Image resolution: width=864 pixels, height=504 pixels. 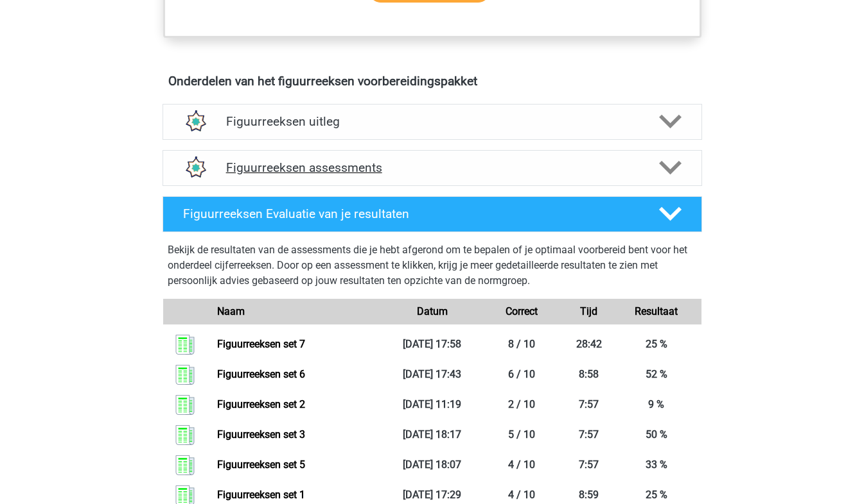 What do you see at coordinates (296, 312) in the screenshot?
I see `div: Naam` at bounding box center [296, 312].